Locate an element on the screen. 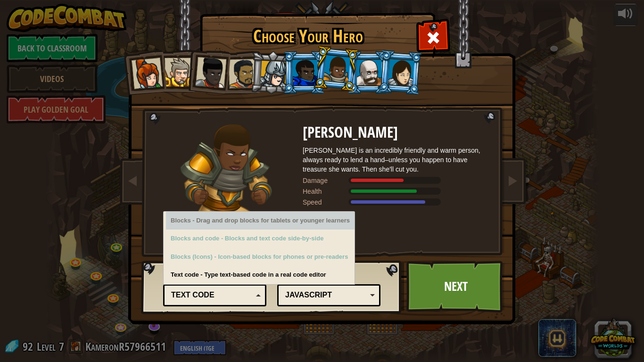 Image resolution: width=644 pixels, height=362 pixels. li: Lady Ida Justheart is located at coordinates (208, 71).